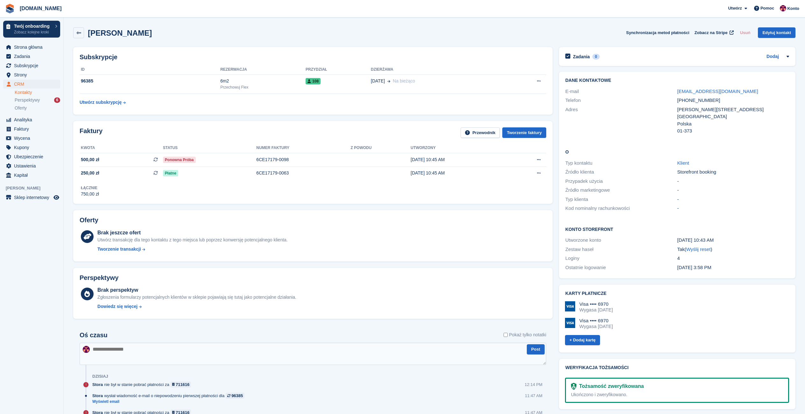  I want to click on a: Oferty, so click(37, 108).